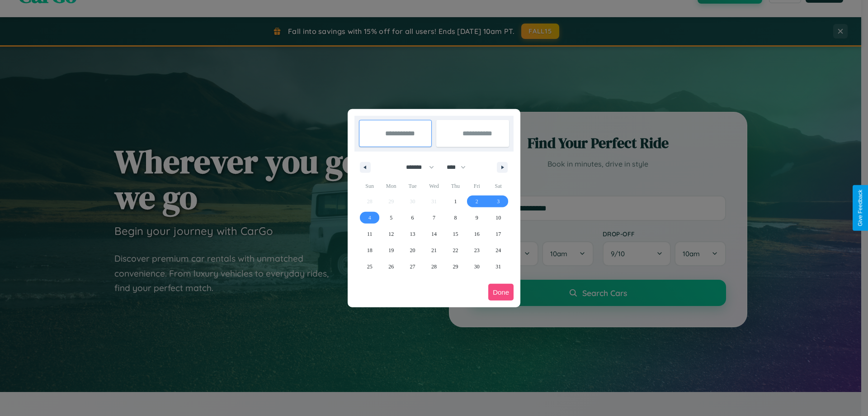 The image size is (868, 416). What do you see at coordinates (498, 217) in the screenshot?
I see `span: 10` at bounding box center [498, 217].